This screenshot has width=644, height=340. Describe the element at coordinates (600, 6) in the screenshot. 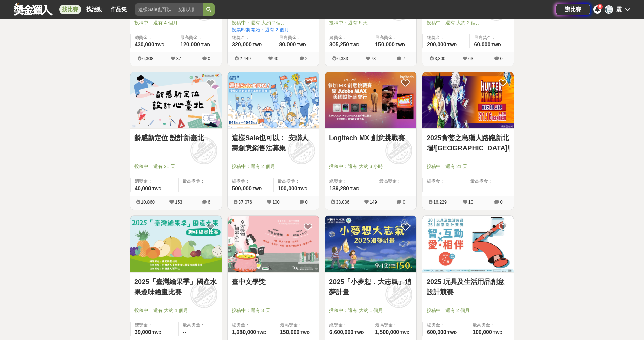

I see `span: 8` at that location.